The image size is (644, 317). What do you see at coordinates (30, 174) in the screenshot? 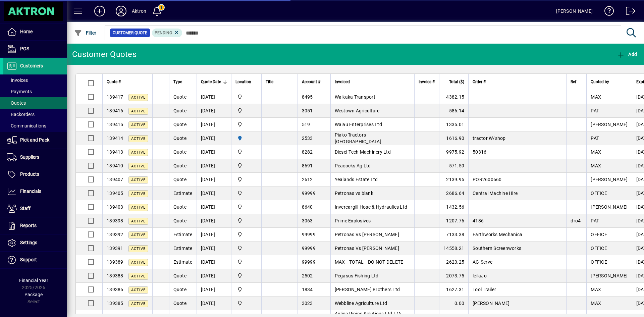
I see `span: Products` at bounding box center [30, 174].